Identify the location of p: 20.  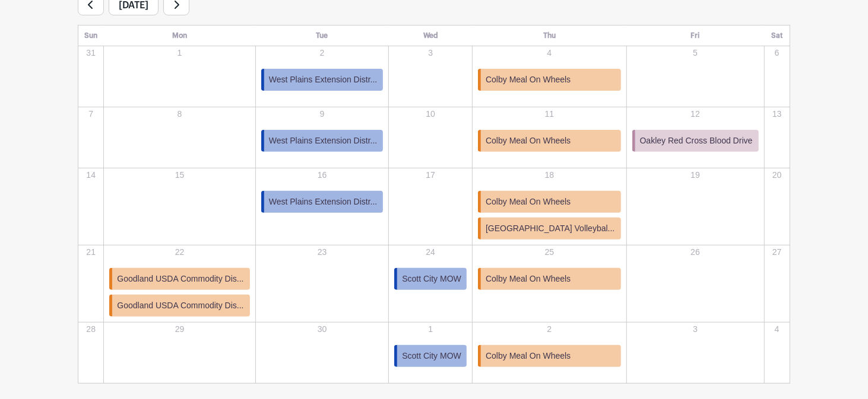
(777, 175).